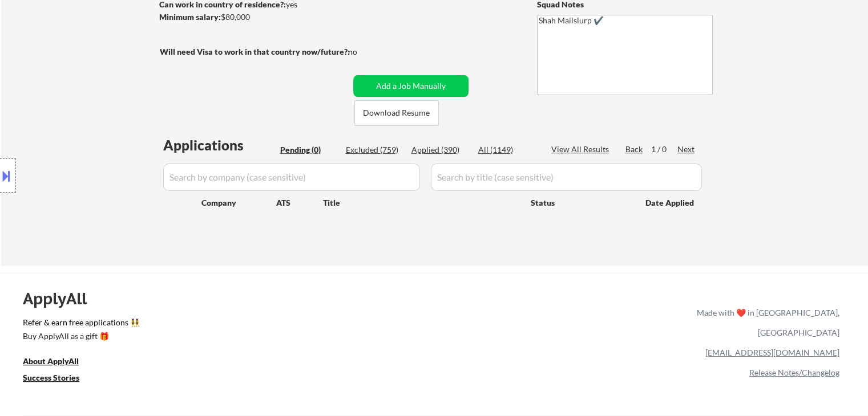  What do you see at coordinates (671, 203) in the screenshot?
I see `div: Date Applied` at bounding box center [671, 203].